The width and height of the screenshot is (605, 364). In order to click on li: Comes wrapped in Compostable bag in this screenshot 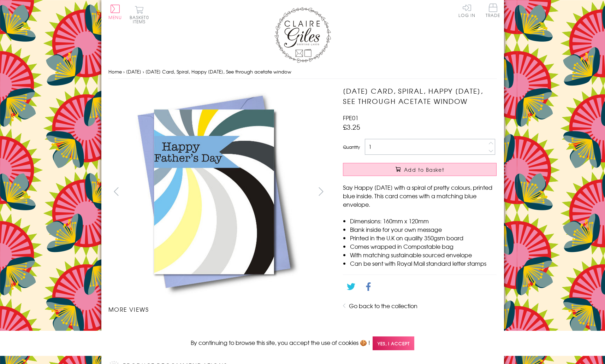, I will do `click(423, 246)`.